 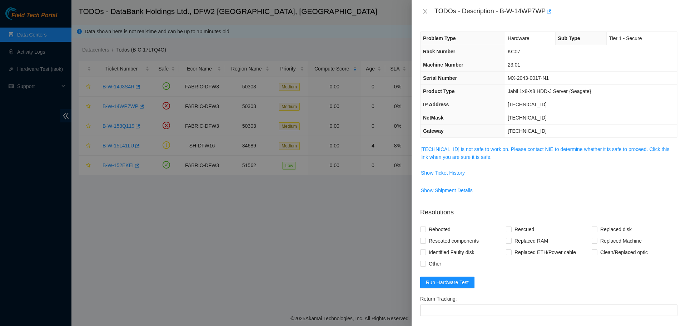 I want to click on span: Replaced Machine, so click(x=621, y=241).